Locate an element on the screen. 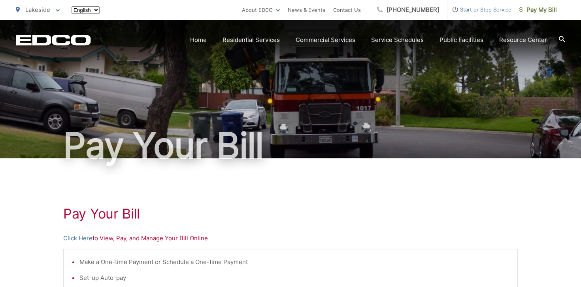 The image size is (581, 287). a: Home is located at coordinates (198, 40).